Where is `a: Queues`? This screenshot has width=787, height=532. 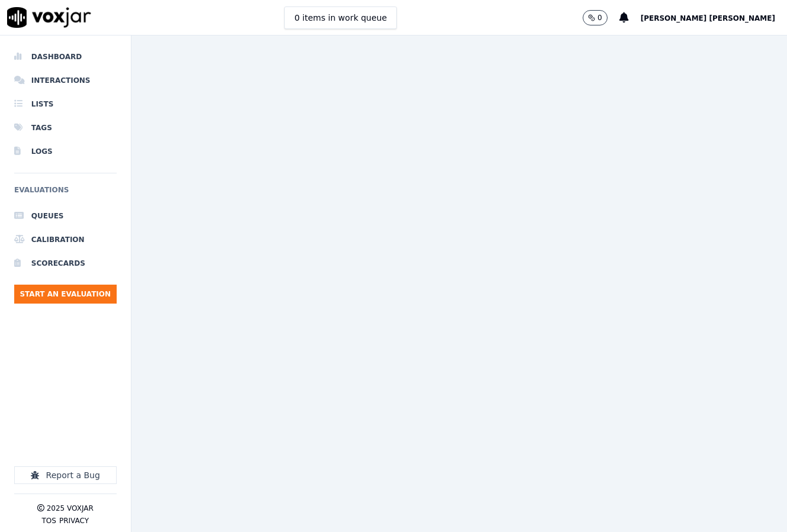 a: Queues is located at coordinates (65, 216).